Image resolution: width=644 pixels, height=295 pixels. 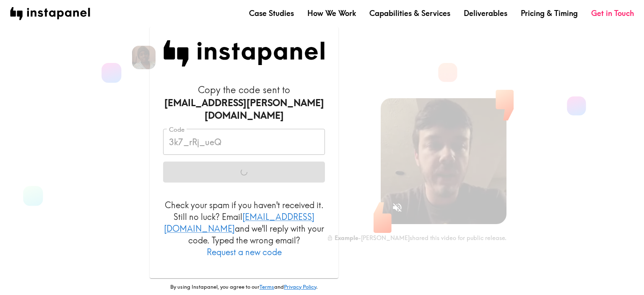 I want to click on b: Example, so click(x=346, y=238).